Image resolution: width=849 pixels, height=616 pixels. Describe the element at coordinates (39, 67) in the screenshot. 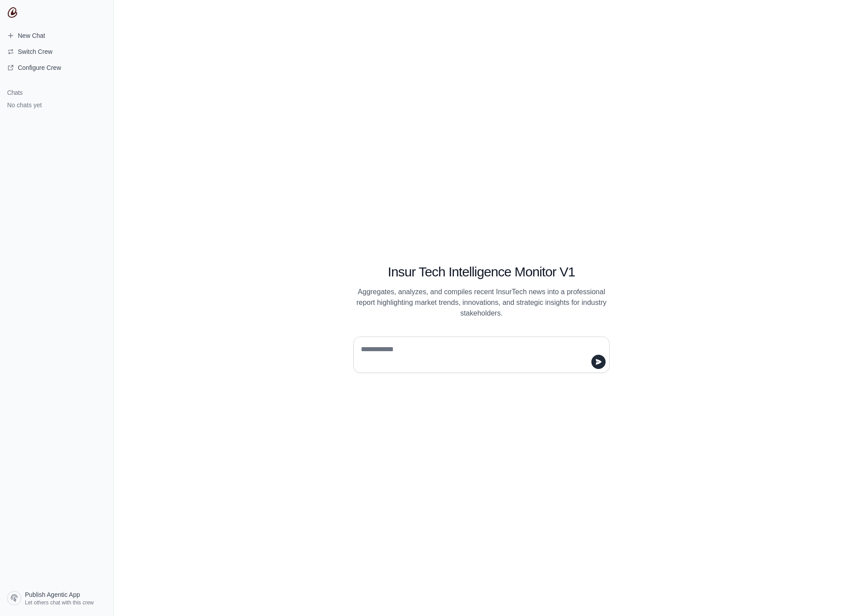

I see `span: Configure Crew` at that location.